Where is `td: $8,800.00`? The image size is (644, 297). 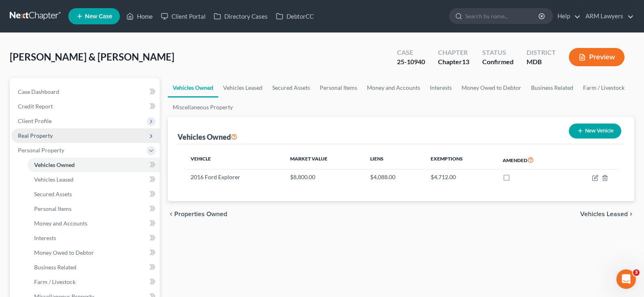
td: $8,800.00 is located at coordinates (323, 177).